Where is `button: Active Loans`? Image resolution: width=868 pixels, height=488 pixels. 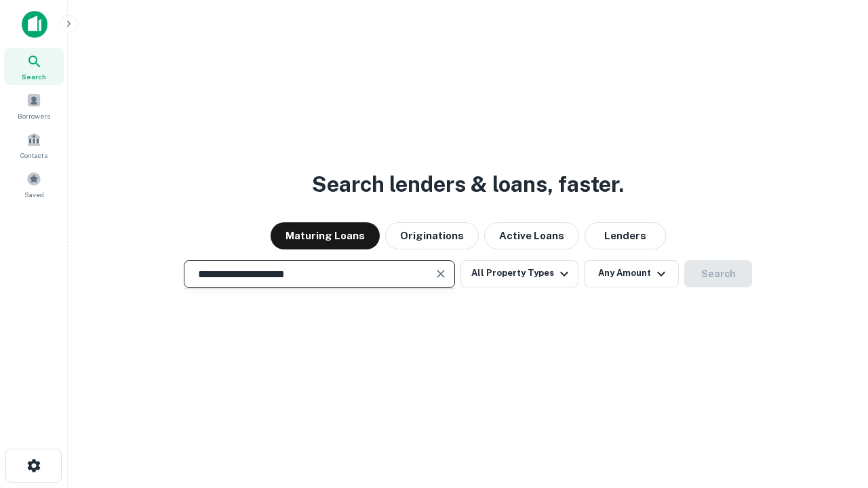 button: Active Loans is located at coordinates (532, 236).